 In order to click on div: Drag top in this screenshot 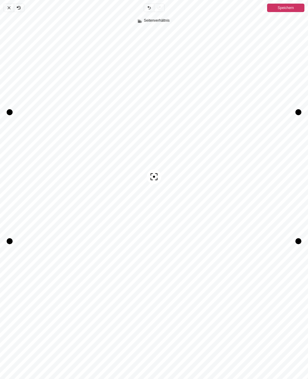, I will do `click(154, 112)`.